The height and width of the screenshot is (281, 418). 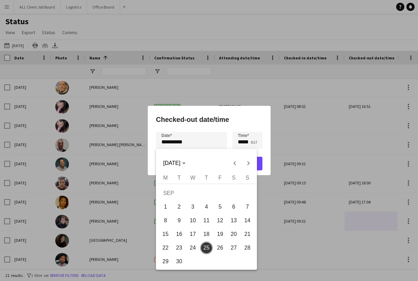 I want to click on button: 14-09-2025, so click(x=248, y=221).